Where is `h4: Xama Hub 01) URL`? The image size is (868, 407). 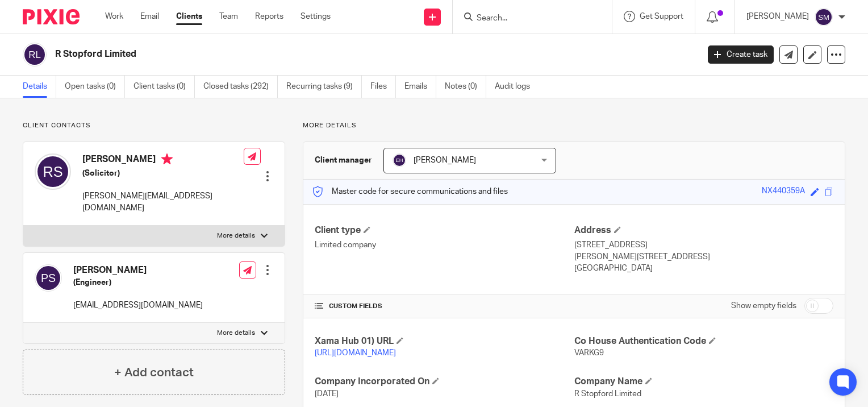 h4: Xama Hub 01) URL is located at coordinates (445, 341).